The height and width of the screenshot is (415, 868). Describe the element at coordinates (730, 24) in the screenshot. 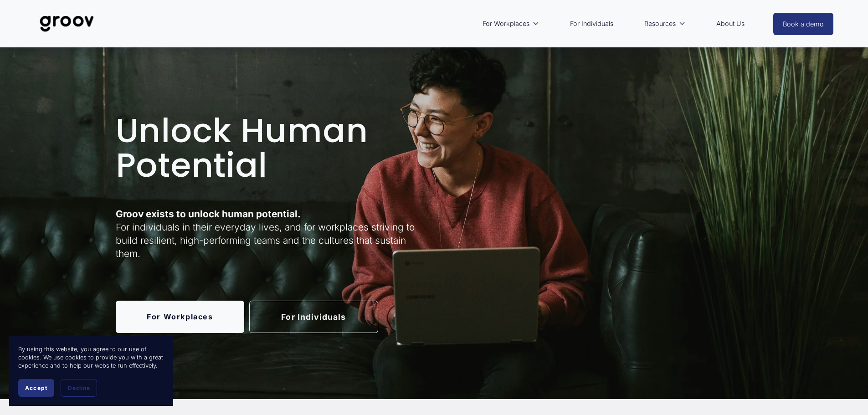

I see `a: About Us` at that location.